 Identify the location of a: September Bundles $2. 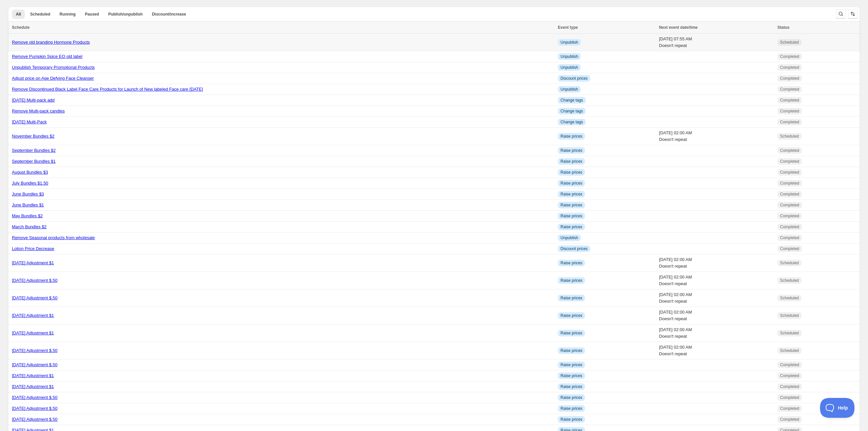
(34, 150).